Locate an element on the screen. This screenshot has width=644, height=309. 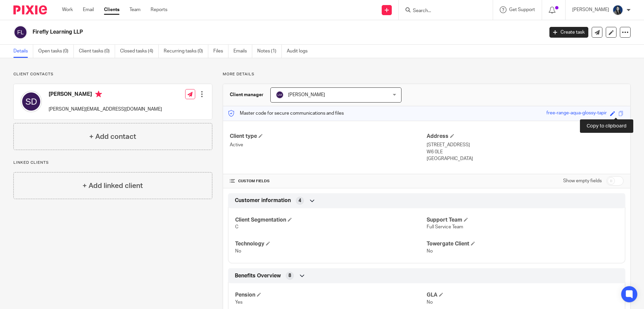
span: 4 is located at coordinates (300, 200).